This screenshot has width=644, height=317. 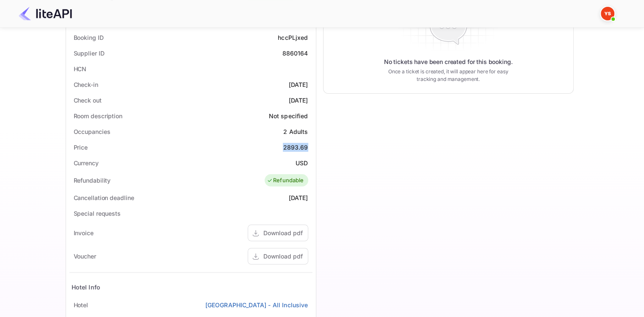 What do you see at coordinates (81, 305) in the screenshot?
I see `div: Hotel` at bounding box center [81, 305].